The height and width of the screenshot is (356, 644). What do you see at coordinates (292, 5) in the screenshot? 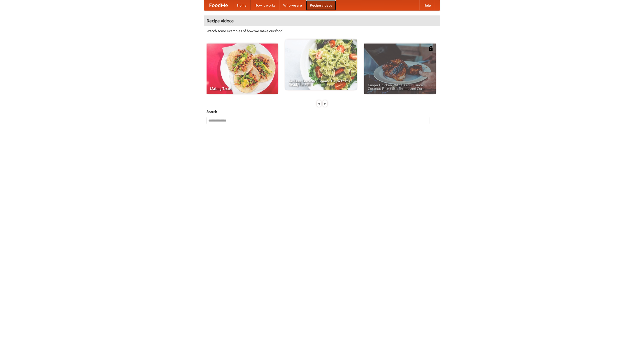
I see `a: Who we are` at bounding box center [292, 5].